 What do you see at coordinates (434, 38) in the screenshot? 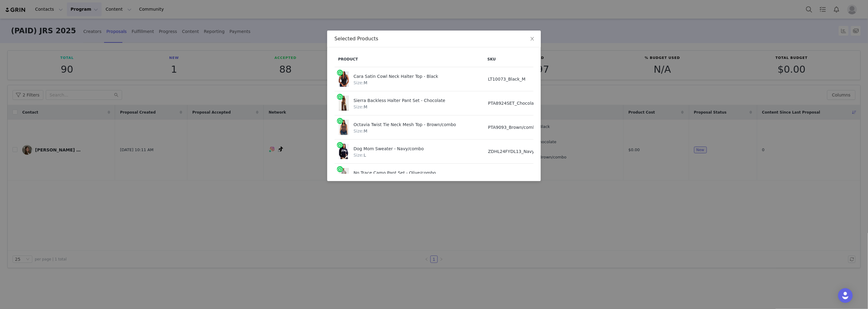
I see `div: Selected Products` at bounding box center [434, 38].